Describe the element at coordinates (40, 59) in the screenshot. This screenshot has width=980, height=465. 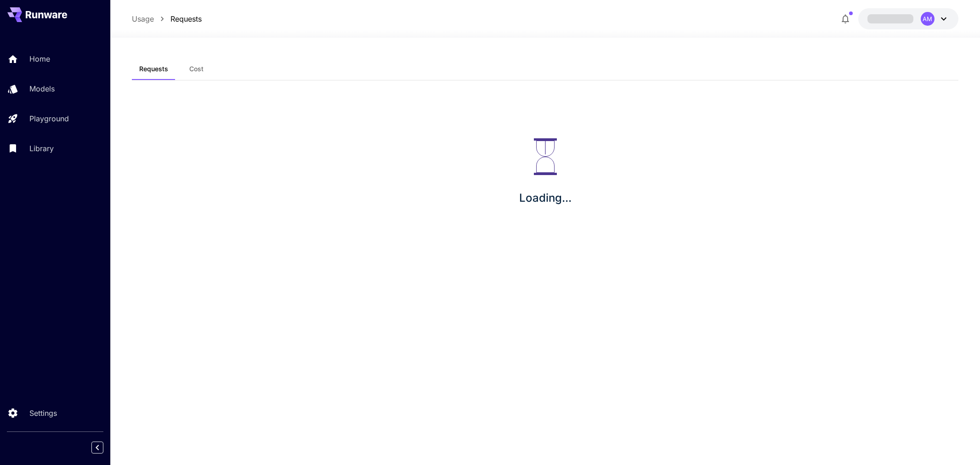
I see `p: Home` at that location.